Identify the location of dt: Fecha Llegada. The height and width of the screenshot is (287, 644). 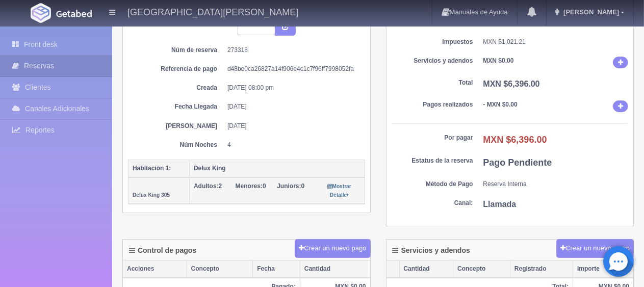
(177, 107).